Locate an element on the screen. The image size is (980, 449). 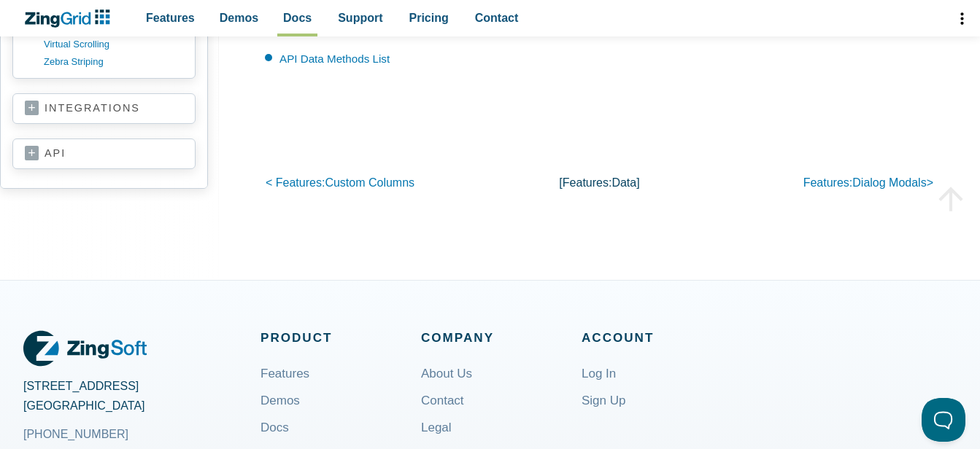
a: Log In is located at coordinates (598, 374).